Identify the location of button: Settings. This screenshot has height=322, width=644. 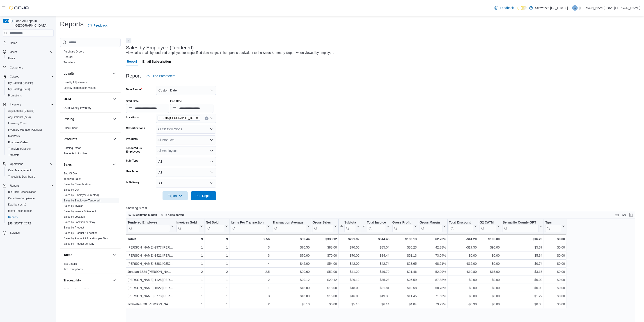
(28, 232).